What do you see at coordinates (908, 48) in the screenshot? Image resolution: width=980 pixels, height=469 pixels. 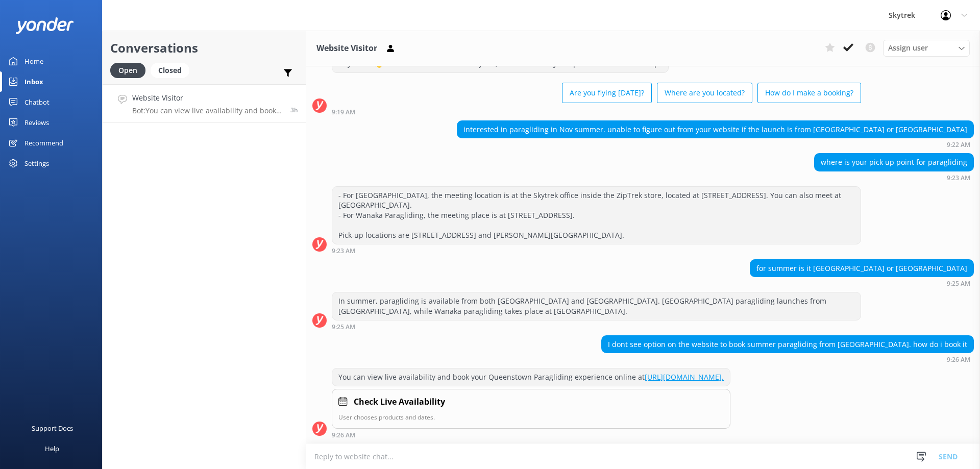 I see `span: Assign user` at bounding box center [908, 48].